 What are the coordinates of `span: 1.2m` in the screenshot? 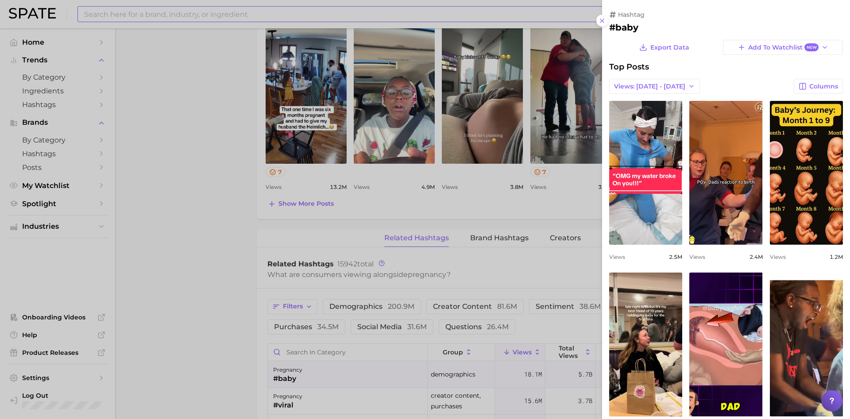 It's located at (836, 257).